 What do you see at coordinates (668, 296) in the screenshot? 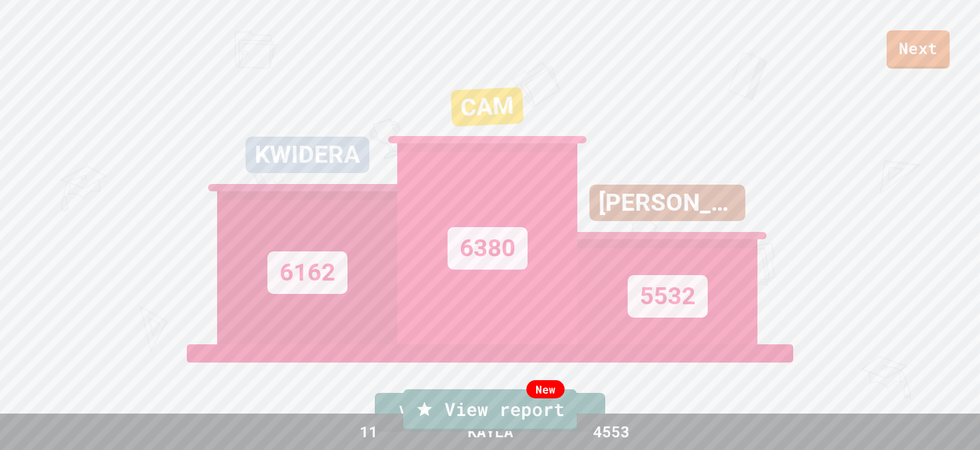
I see `div: 5532` at bounding box center [668, 296].